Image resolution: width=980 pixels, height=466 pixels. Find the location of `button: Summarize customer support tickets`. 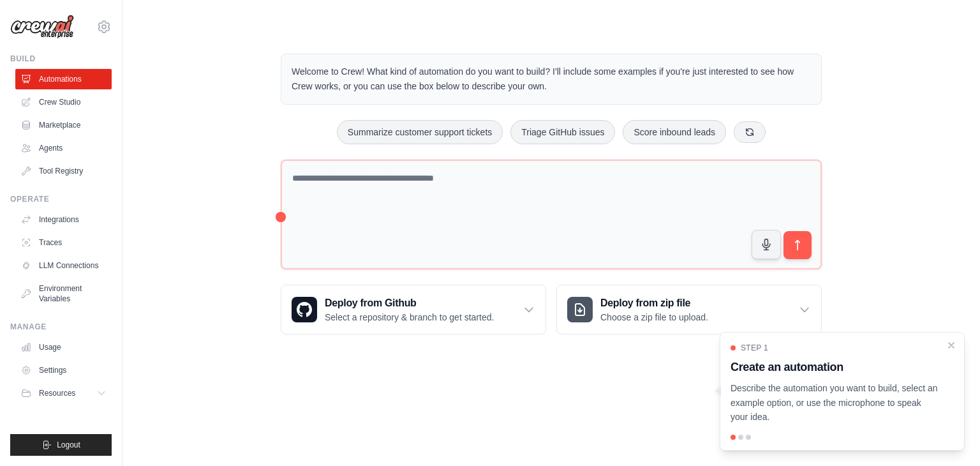

button: Summarize customer support tickets is located at coordinates (420, 132).